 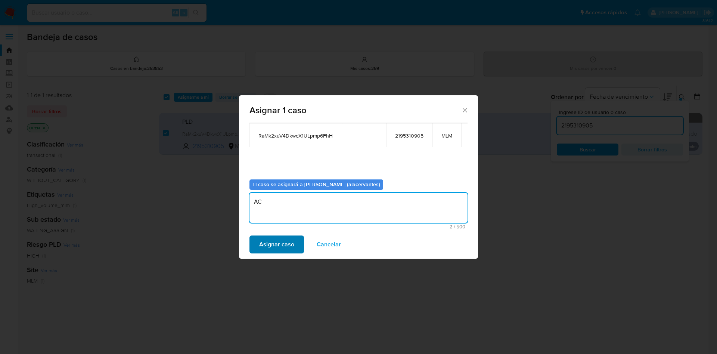 What do you see at coordinates (329, 244) in the screenshot?
I see `span: Cancelar` at bounding box center [329, 244].